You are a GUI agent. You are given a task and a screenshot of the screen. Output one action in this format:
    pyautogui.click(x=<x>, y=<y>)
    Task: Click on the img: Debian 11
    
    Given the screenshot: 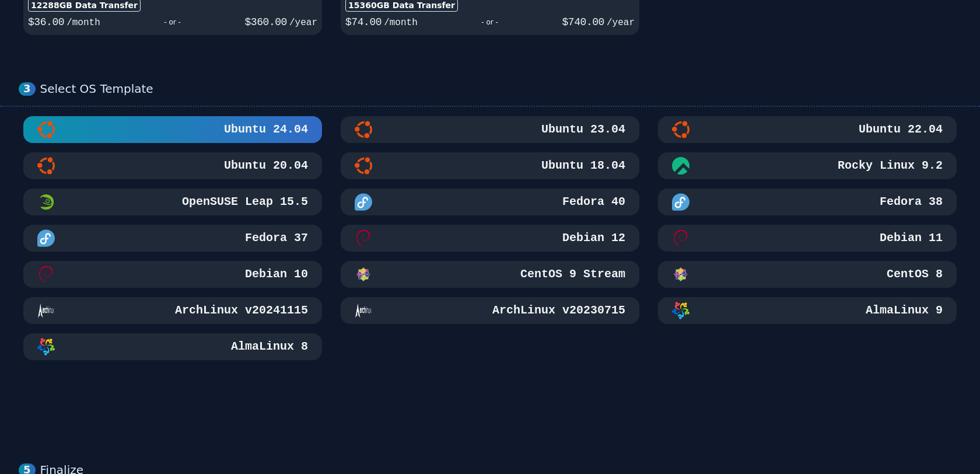 What is the action you would take?
    pyautogui.click(x=680, y=238)
    